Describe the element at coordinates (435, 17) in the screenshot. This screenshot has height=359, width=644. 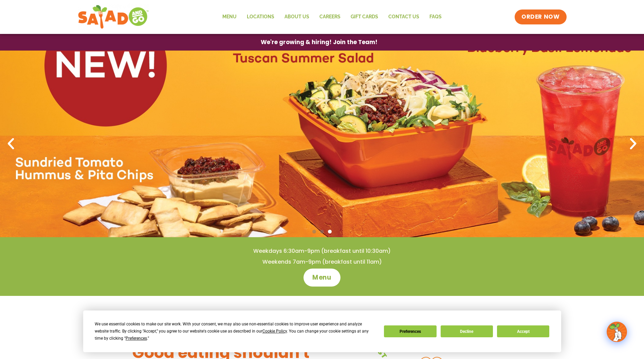
I see `a: FAQs` at that location.